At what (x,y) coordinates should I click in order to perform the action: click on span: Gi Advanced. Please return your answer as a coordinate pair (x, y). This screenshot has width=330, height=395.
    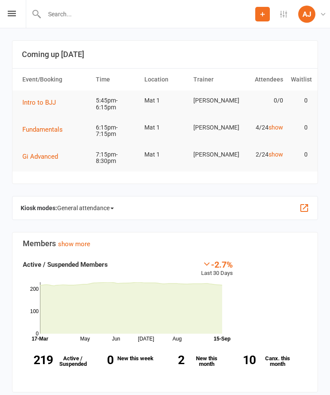
    Looking at the image, I should click on (40, 157).